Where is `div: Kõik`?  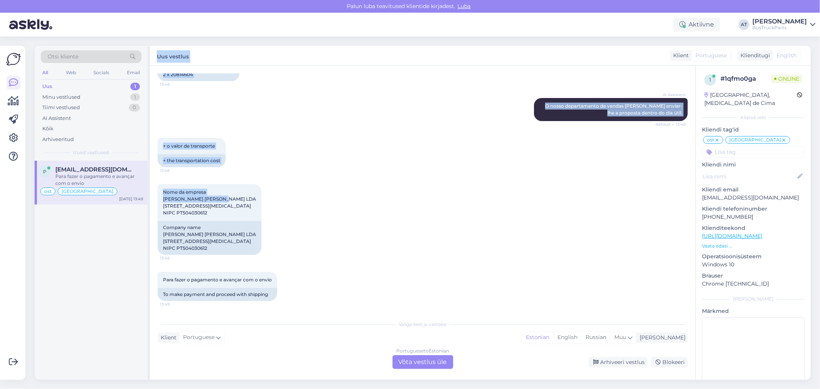 div: Kõik is located at coordinates (48, 129).